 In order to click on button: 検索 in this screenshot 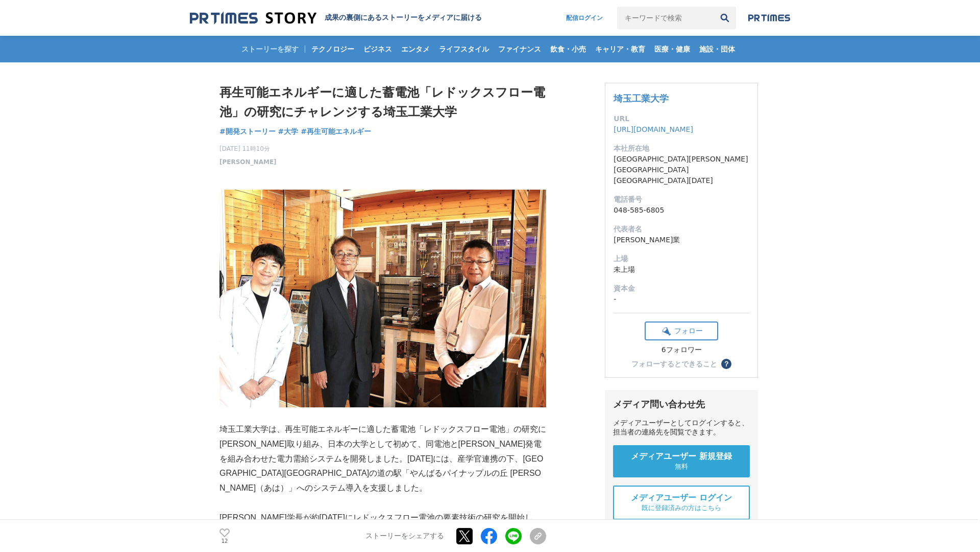, I will do `click(725, 18)`.